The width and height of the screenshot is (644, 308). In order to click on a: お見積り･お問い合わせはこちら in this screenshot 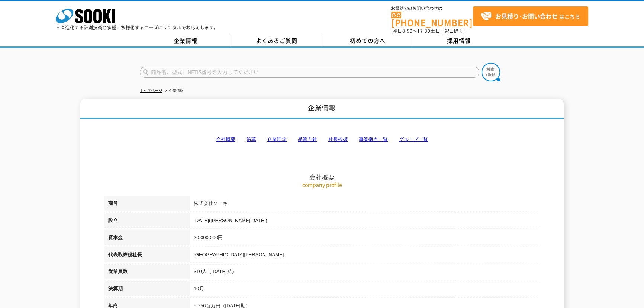, I will do `click(531, 16)`.